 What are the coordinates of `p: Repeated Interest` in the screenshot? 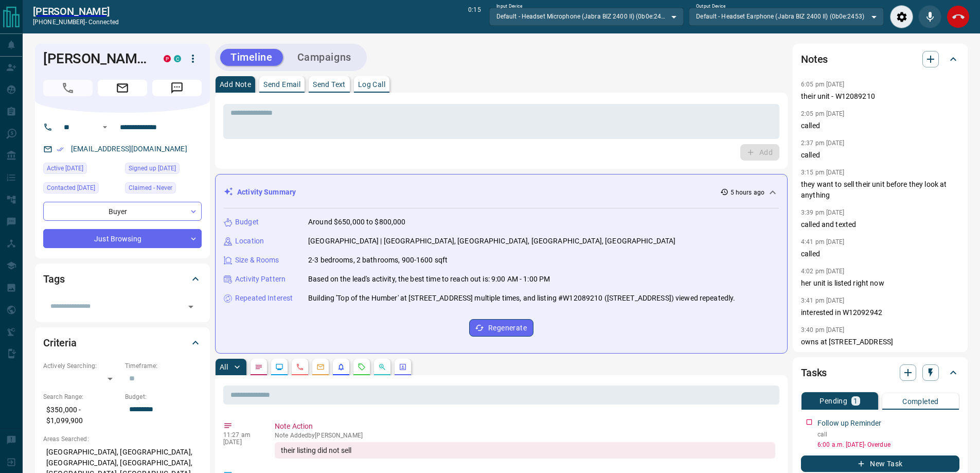 It's located at (263, 298).